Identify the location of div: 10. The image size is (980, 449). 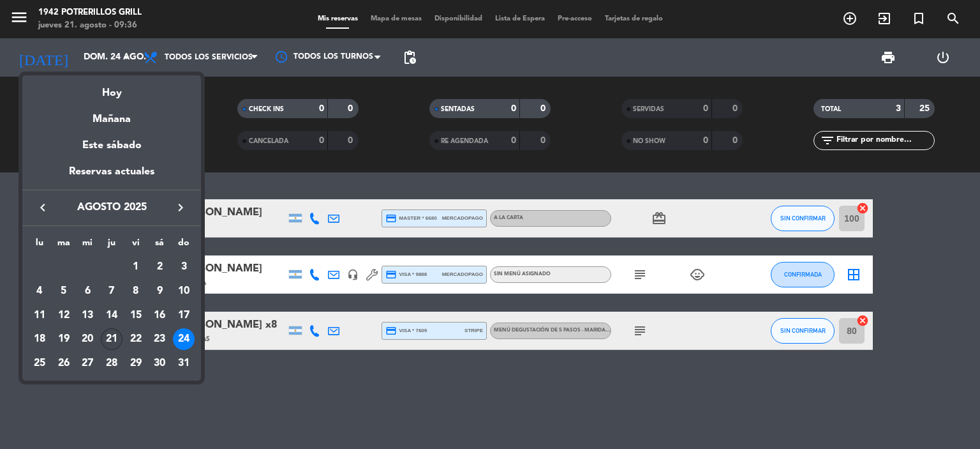
(184, 291).